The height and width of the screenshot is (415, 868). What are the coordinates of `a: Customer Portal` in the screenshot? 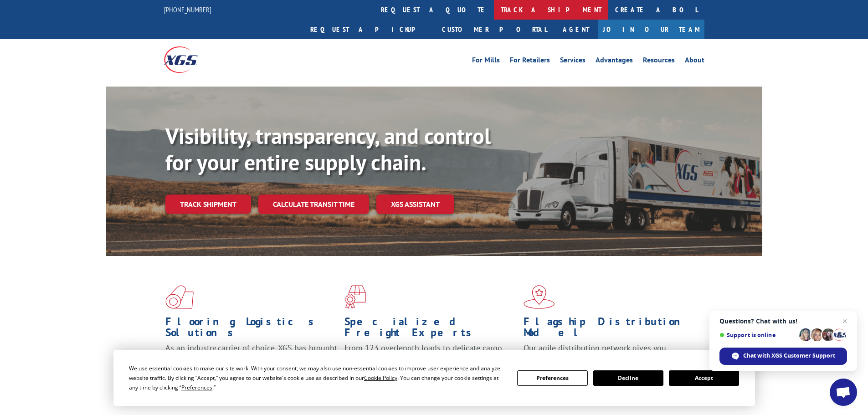 It's located at (494, 29).